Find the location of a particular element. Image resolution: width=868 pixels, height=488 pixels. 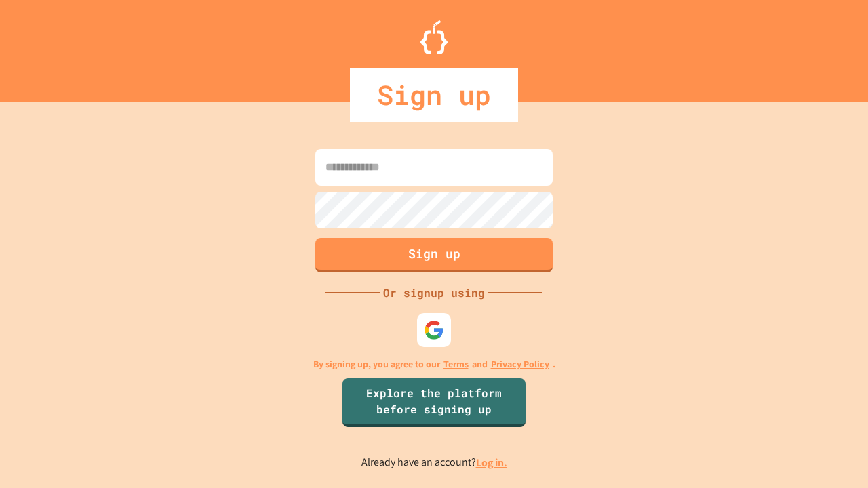

a: Terms is located at coordinates (455, 364).